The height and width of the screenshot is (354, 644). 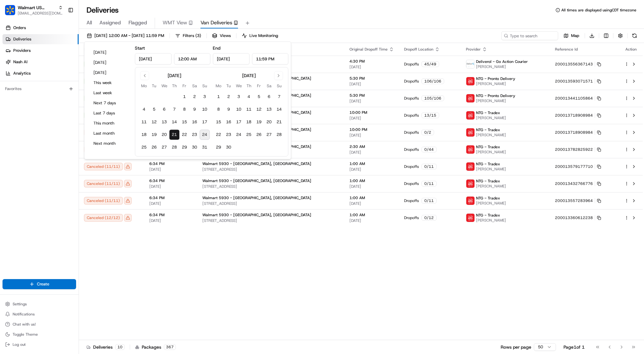 What do you see at coordinates (433, 98) in the screenshot?
I see `div: 105 / 106` at bounding box center [433, 98].